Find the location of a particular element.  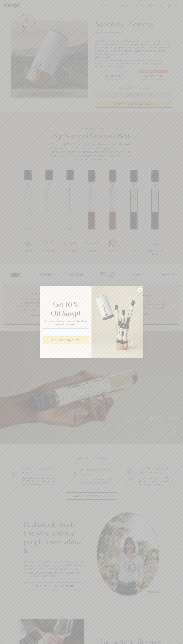

img: 96933287-25a1-481a-a6d8-4dd623390dc6.png is located at coordinates (117, 322).